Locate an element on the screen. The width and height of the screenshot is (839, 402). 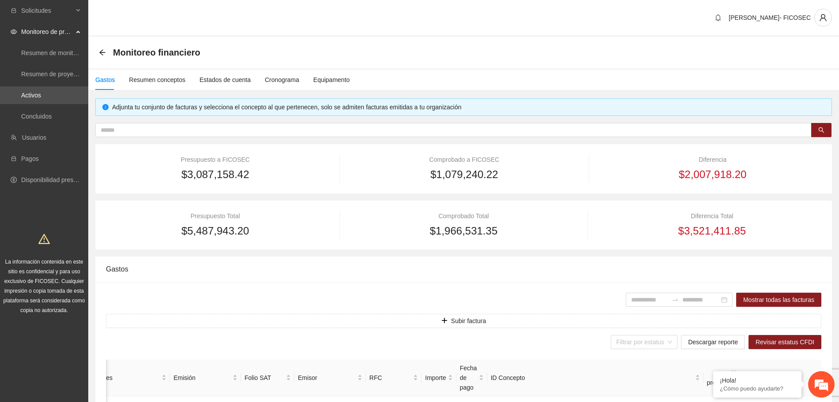
p: ¿Cómo puedo ayudarte? is located at coordinates (757, 389).